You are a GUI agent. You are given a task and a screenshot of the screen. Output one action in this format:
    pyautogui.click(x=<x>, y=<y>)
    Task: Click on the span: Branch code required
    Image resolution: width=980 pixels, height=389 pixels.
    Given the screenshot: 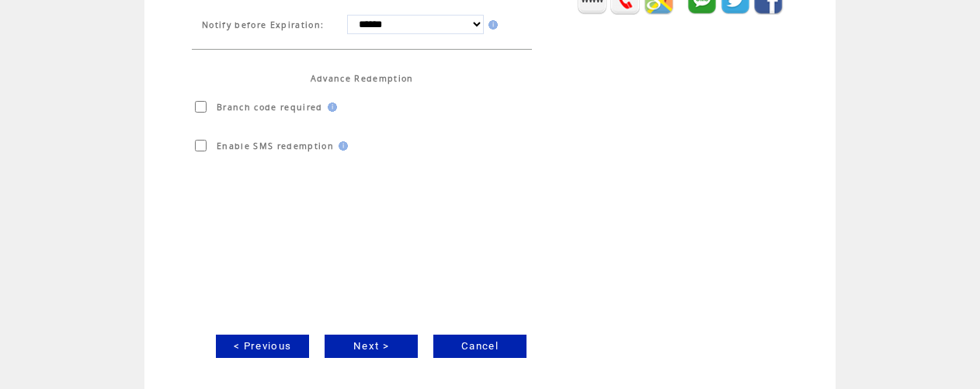 What is the action you would take?
    pyautogui.click(x=265, y=107)
    